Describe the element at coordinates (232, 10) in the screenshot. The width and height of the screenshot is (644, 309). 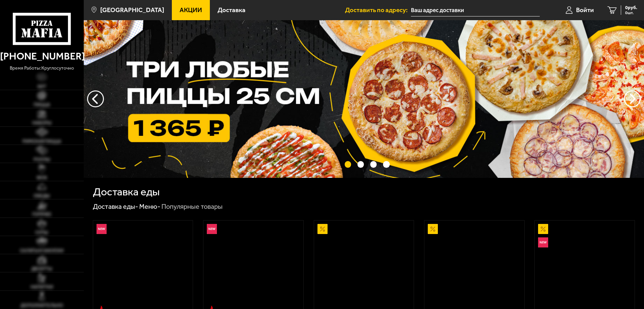
I see `span: Доставка` at that location.